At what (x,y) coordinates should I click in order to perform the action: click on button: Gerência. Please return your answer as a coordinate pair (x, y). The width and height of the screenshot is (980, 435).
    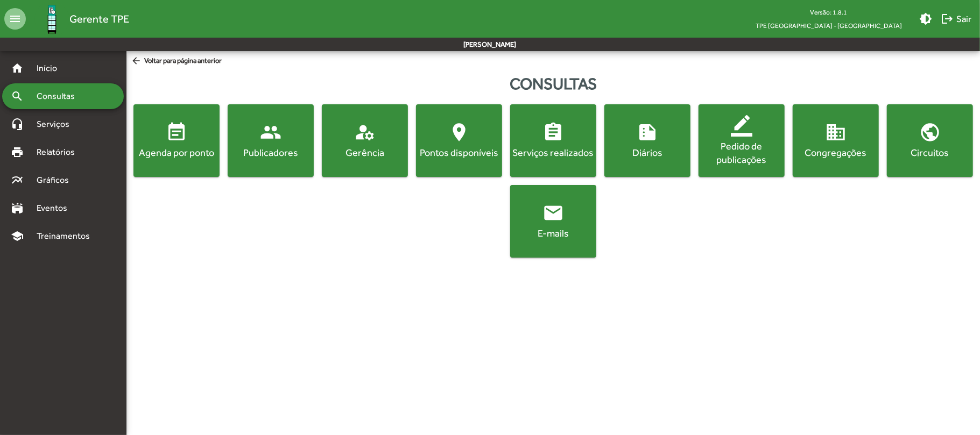
    Looking at the image, I should click on (365, 141).